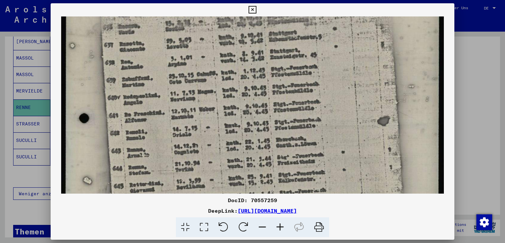 The width and height of the screenshot is (505, 243). I want to click on div: DocID: 70557259, so click(253, 200).